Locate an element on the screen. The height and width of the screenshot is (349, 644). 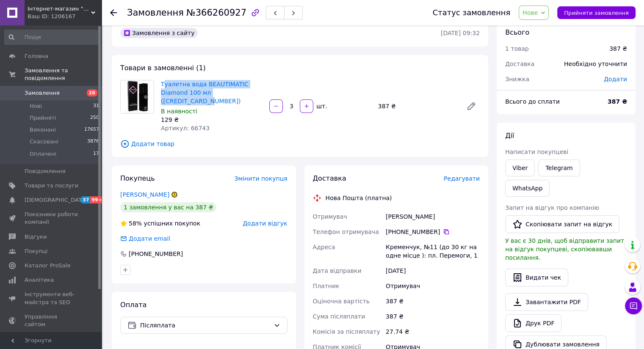
div: шт. is located at coordinates (321, 106).